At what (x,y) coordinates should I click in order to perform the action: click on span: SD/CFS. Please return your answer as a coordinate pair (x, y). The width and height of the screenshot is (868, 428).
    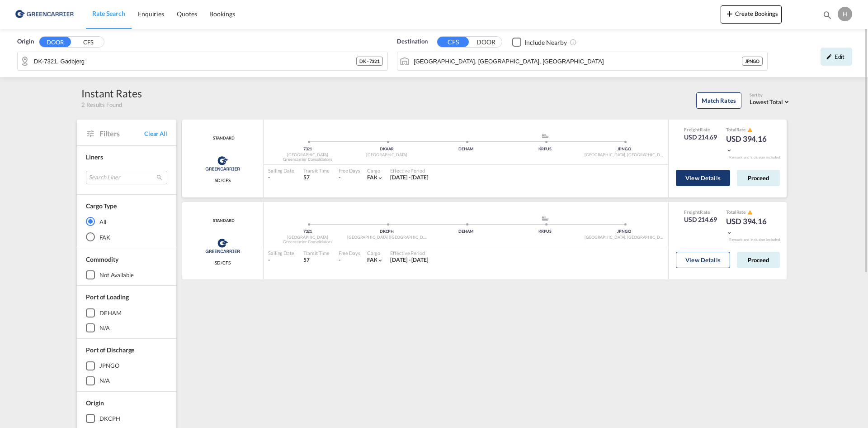
    Looking at the image, I should click on (222, 262).